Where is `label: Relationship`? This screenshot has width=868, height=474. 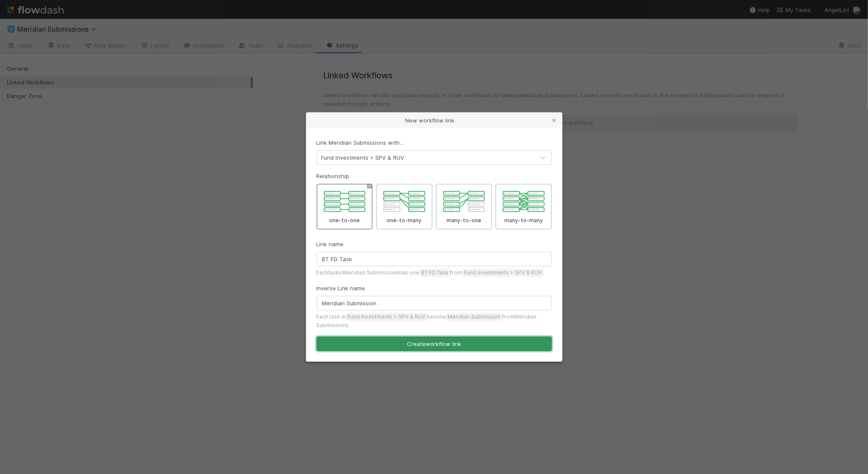 label: Relationship is located at coordinates (333, 176).